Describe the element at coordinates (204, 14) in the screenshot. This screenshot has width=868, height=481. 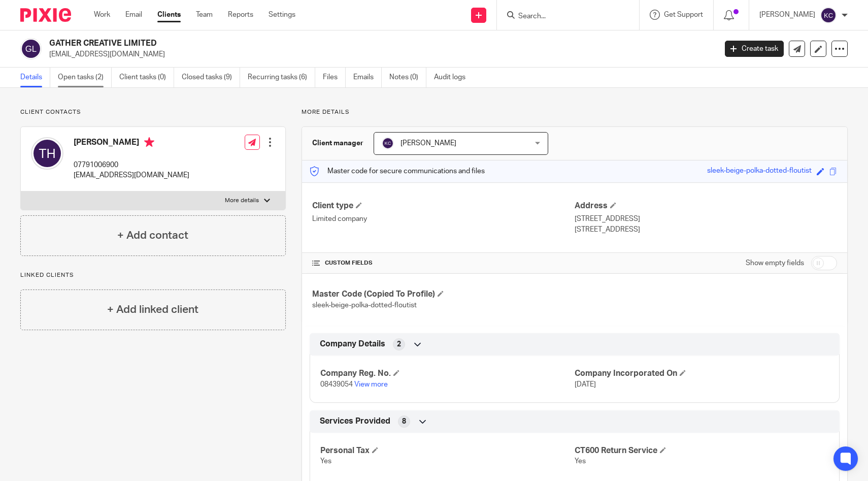
I see `a: Team` at that location.